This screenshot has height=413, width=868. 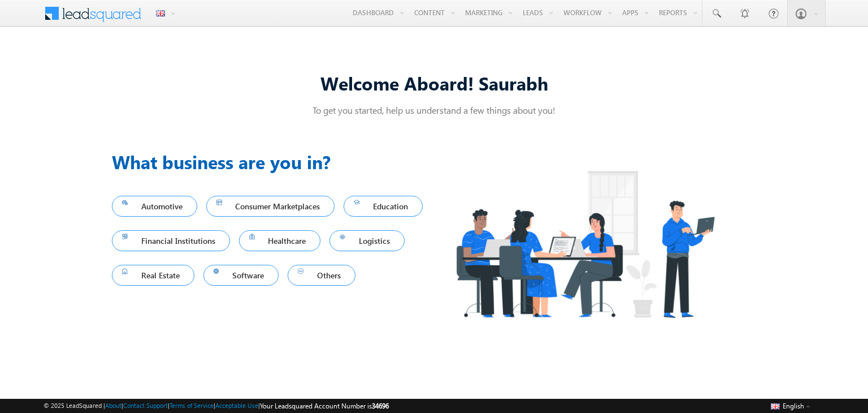 I want to click on a: About, so click(x=113, y=405).